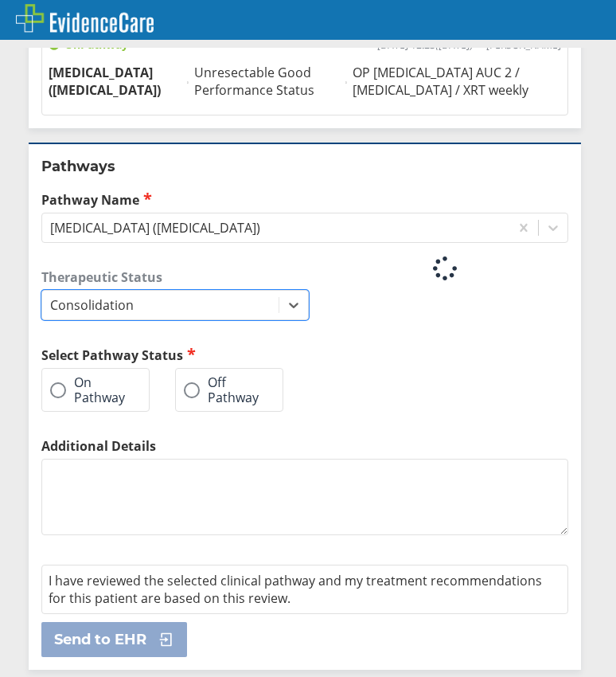 The width and height of the screenshot is (616, 677). What do you see at coordinates (85, 18) in the screenshot?
I see `img: EvidenceCare` at bounding box center [85, 18].